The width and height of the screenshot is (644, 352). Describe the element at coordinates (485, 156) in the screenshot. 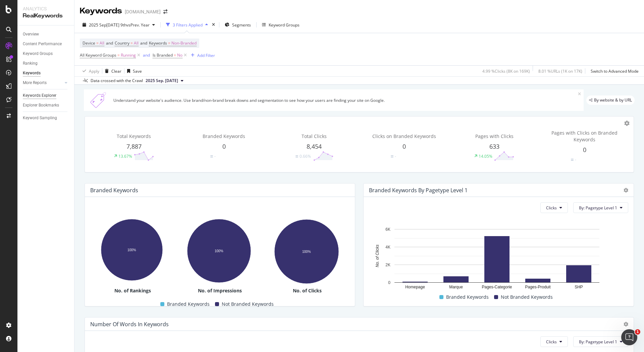

I see `div: 14.05%` at that location.